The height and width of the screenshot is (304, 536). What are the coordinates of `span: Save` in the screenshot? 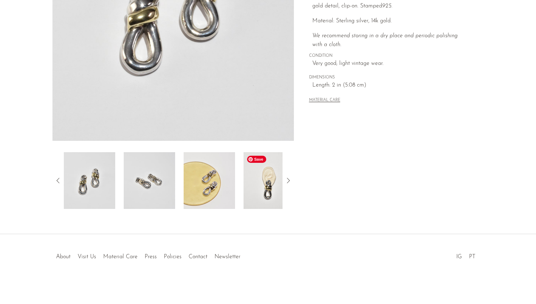 It's located at (256, 159).